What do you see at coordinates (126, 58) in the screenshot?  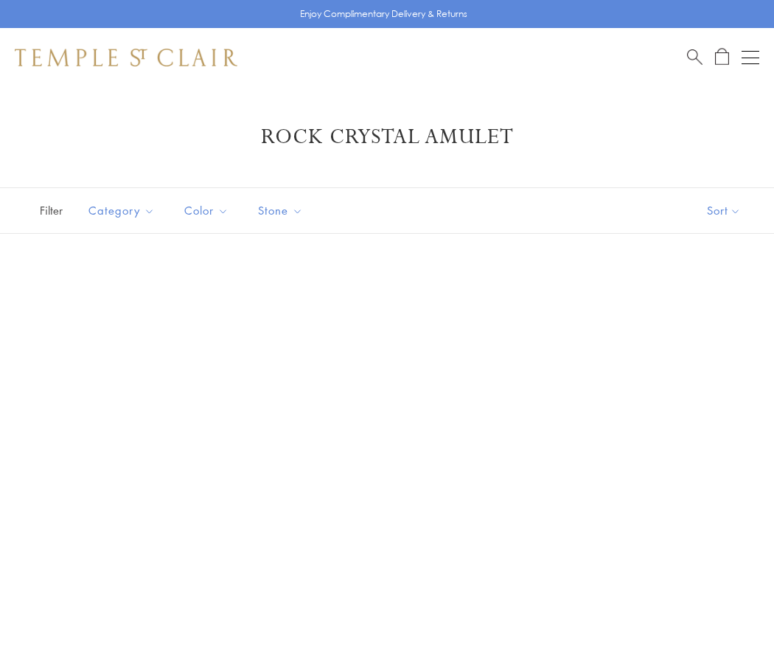 I see `img: Temple St. Clair` at bounding box center [126, 58].